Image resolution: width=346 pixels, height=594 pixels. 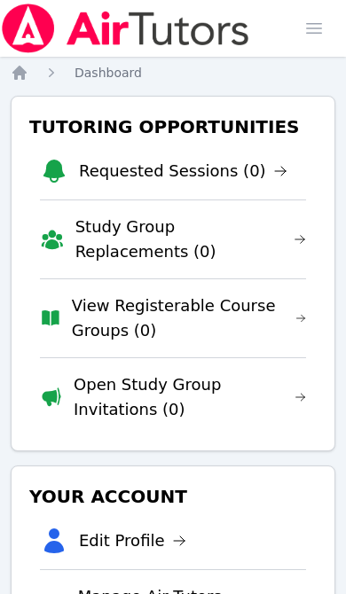 I want to click on h3: Your Account, so click(x=173, y=496).